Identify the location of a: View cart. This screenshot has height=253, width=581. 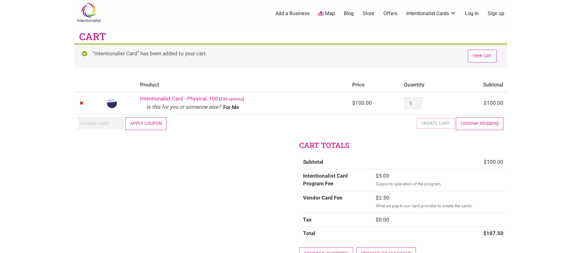
(482, 56).